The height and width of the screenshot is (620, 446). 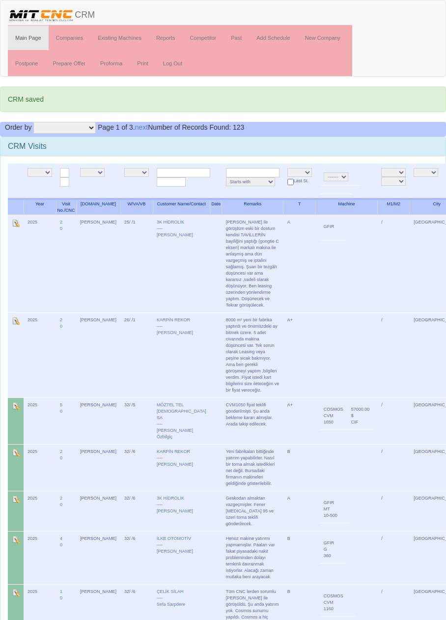 What do you see at coordinates (299, 181) in the screenshot?
I see `td: Last St.` at bounding box center [299, 181].